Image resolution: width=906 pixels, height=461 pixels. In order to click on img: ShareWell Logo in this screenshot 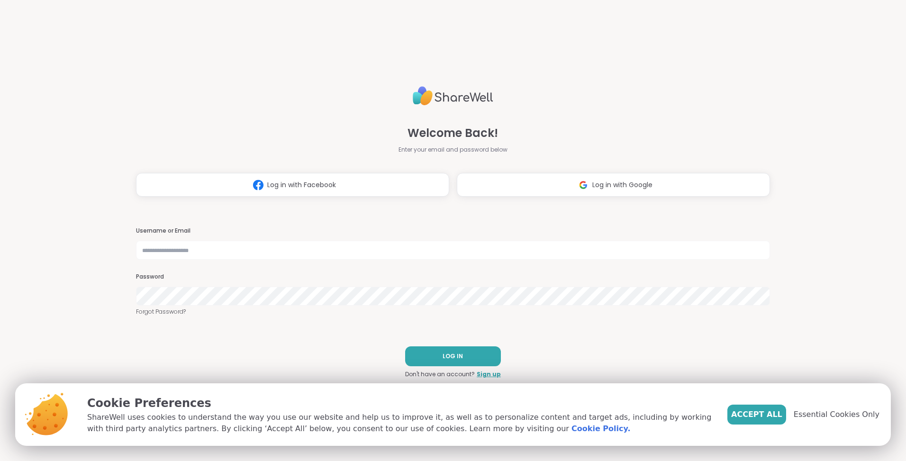, I will do `click(453, 96)`.